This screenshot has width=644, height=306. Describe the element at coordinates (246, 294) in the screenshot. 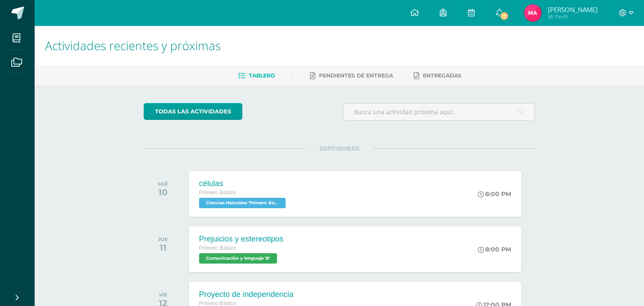

I see `div: Proyecto de independencia` at that location.